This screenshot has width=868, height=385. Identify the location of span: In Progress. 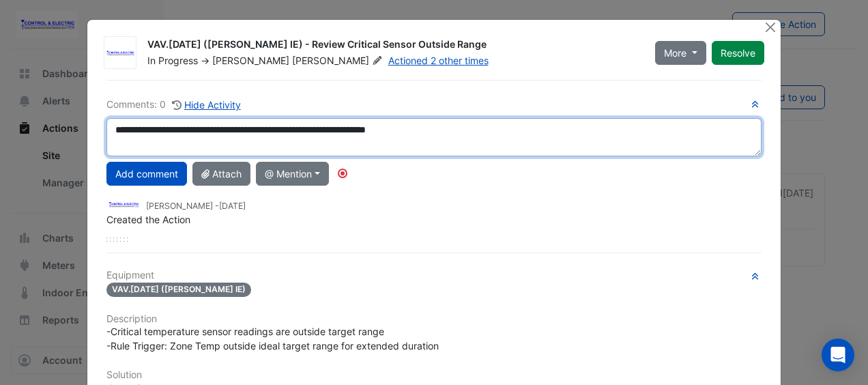
(173, 60).